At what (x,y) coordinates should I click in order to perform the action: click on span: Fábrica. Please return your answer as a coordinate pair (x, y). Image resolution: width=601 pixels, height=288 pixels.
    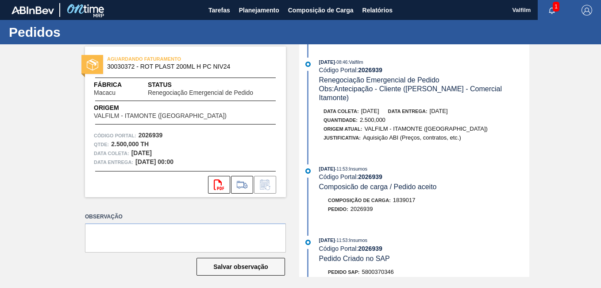
    Looking at the image, I should click on (119, 85).